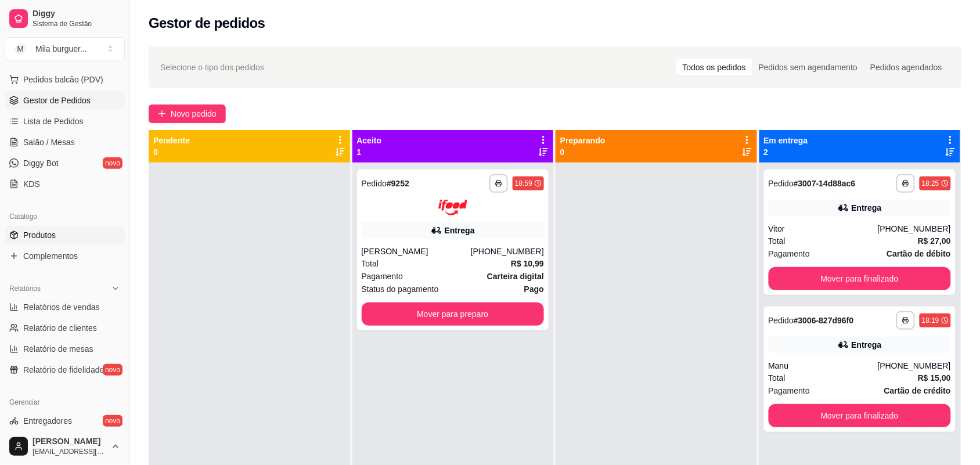 This screenshot has width=980, height=465. I want to click on span: Complementos, so click(50, 256).